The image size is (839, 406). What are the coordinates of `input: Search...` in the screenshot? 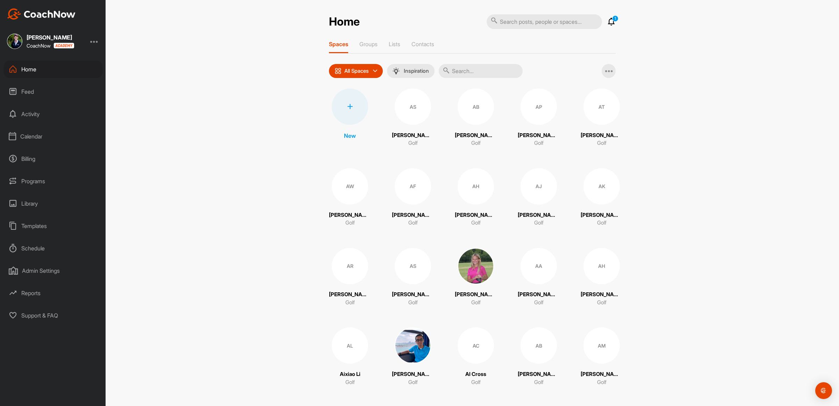 It's located at (481, 71).